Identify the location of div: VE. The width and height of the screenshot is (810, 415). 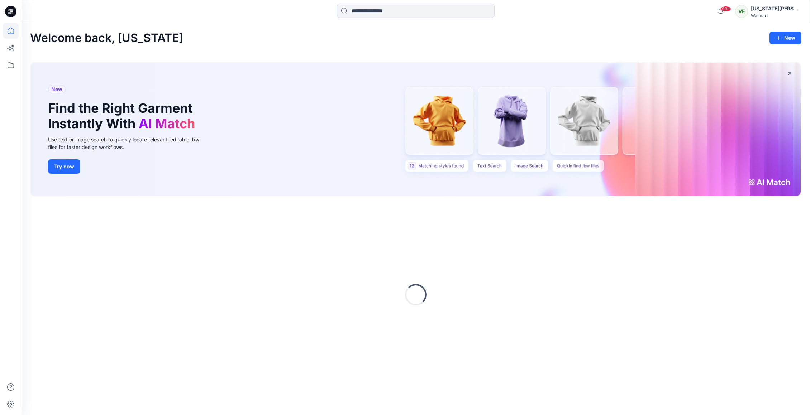
(741, 11).